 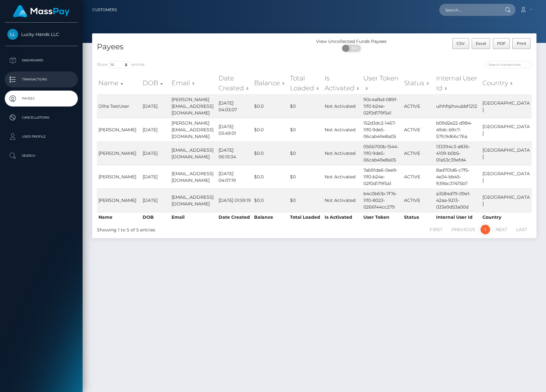 I want to click on td: 152d3dc2-1467-11f0-9de5-06cab49e8a05, so click(x=382, y=129).